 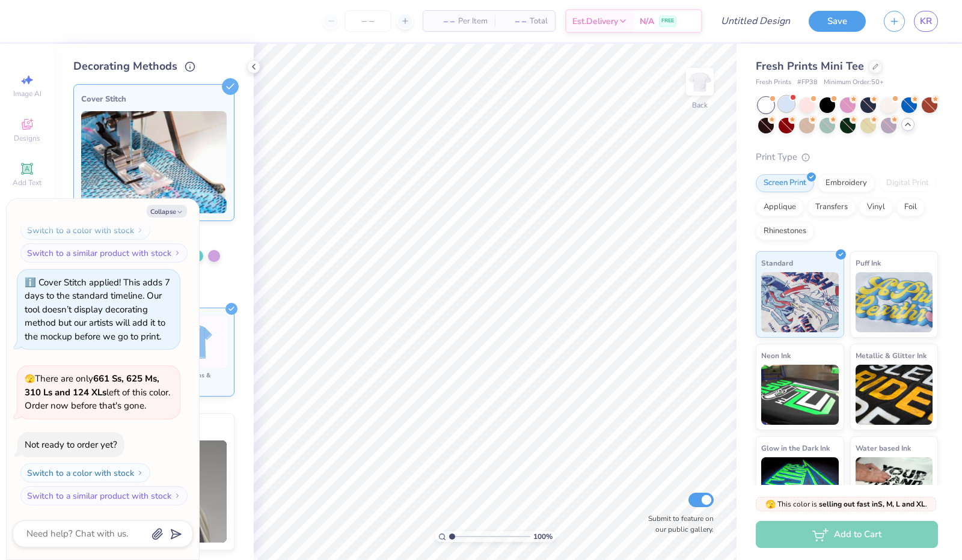 What do you see at coordinates (891, 355) in the screenshot?
I see `span: Metallic & Glitter Ink` at bounding box center [891, 355].